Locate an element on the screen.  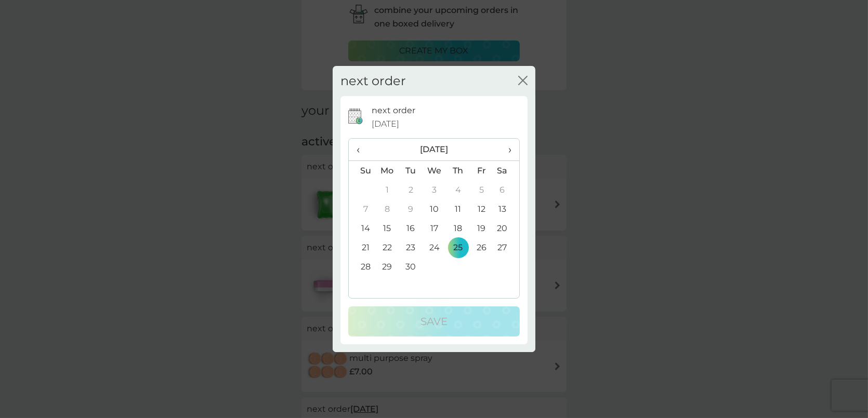
td: 3 is located at coordinates (435, 189).